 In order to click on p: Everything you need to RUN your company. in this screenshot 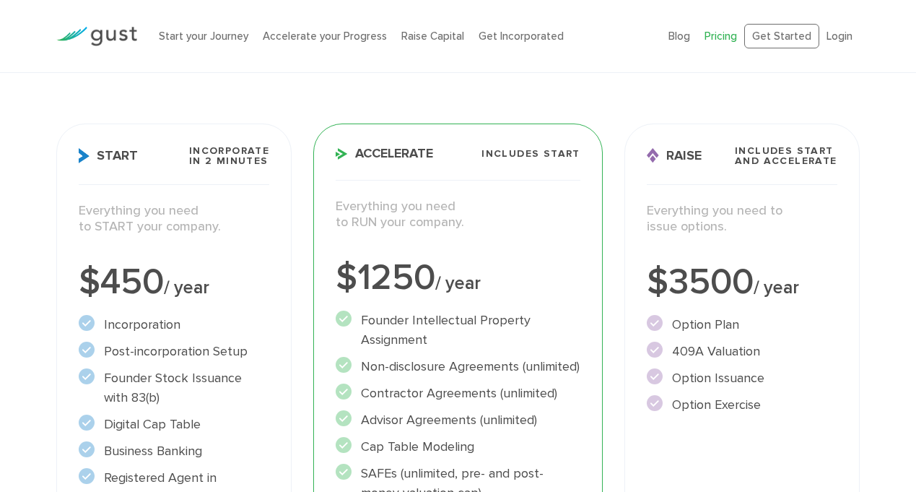, I will do `click(458, 214)`.